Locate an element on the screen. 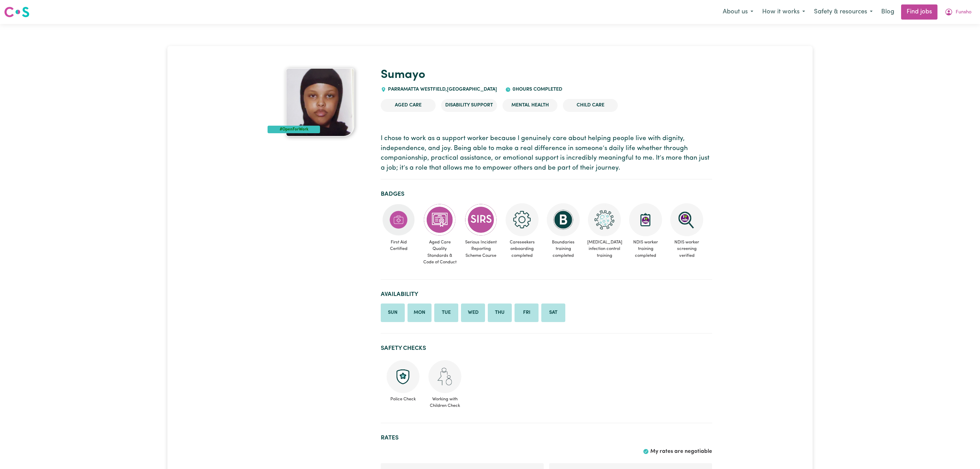 The height and width of the screenshot is (469, 980). h2: Availability is located at coordinates (547, 294).